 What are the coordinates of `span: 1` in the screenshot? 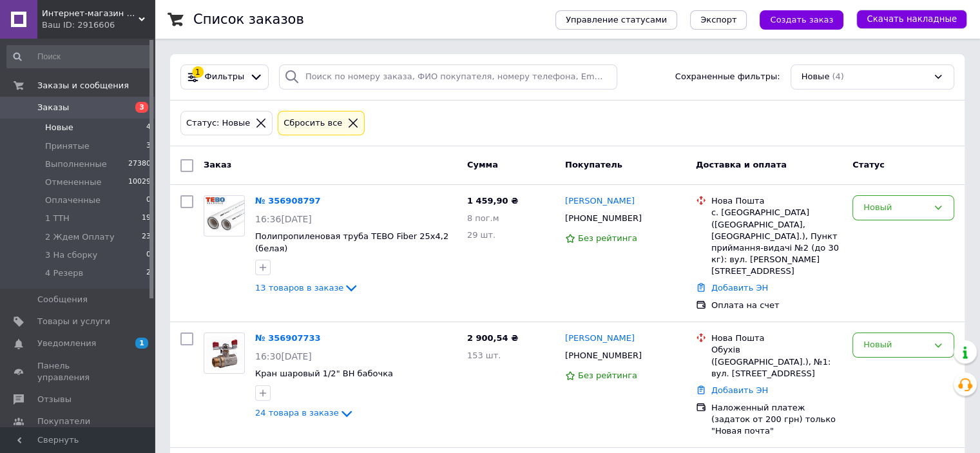 It's located at (141, 343).